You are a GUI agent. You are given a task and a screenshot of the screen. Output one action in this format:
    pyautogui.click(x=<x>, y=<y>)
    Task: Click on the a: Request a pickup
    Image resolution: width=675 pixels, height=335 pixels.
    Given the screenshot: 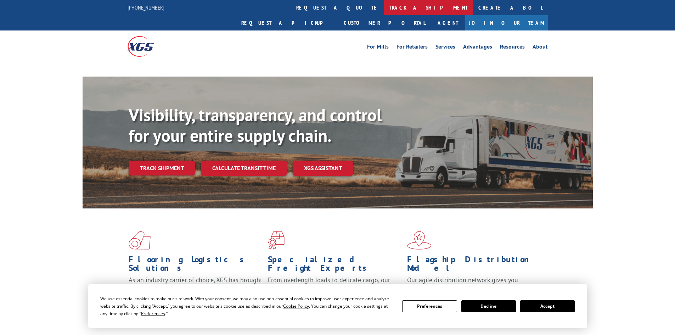 What is the action you would take?
    pyautogui.click(x=287, y=23)
    